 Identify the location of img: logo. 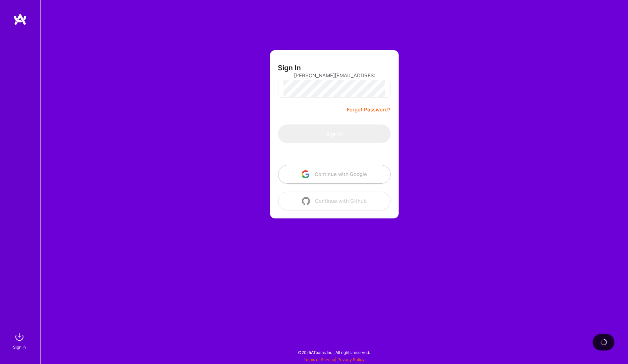
(20, 19).